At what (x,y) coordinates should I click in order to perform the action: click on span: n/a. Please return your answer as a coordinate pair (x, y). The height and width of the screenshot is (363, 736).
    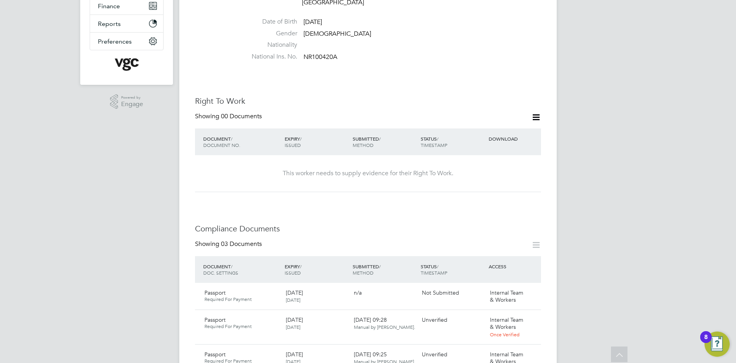
    Looking at the image, I should click on (358, 293).